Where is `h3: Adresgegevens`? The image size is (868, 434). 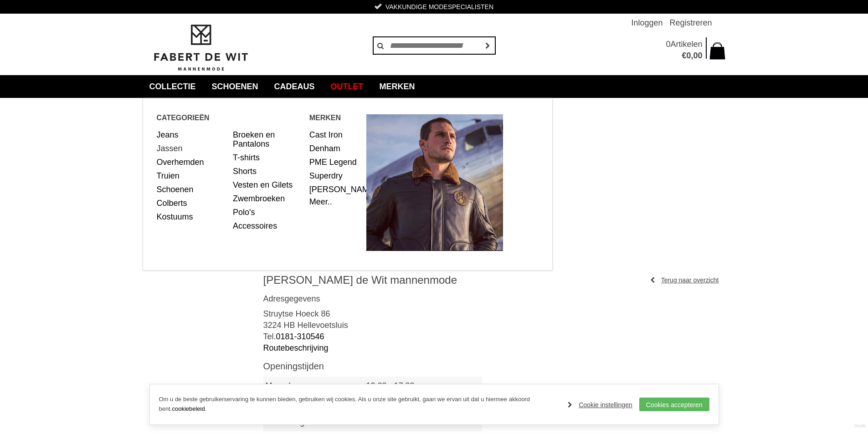
h3: Adresgegevens is located at coordinates (491, 299).